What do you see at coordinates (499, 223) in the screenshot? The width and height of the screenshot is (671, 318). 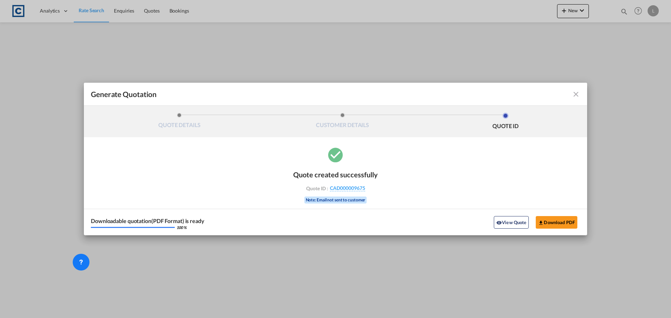 I see `md-icon: icon-eye` at bounding box center [499, 223].